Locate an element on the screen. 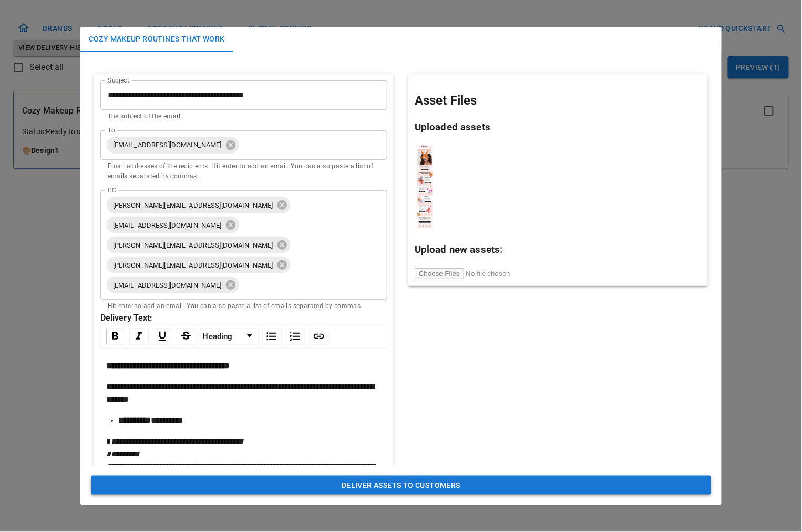 Image resolution: width=802 pixels, height=532 pixels. button: Cozy Makeup Routines That Work is located at coordinates (157, 40).